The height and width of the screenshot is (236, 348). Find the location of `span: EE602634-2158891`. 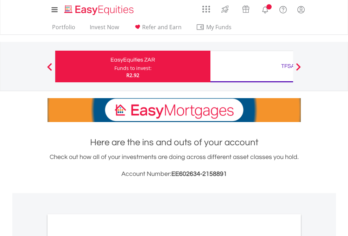

span: EE602634-2158891 is located at coordinates (199, 174).